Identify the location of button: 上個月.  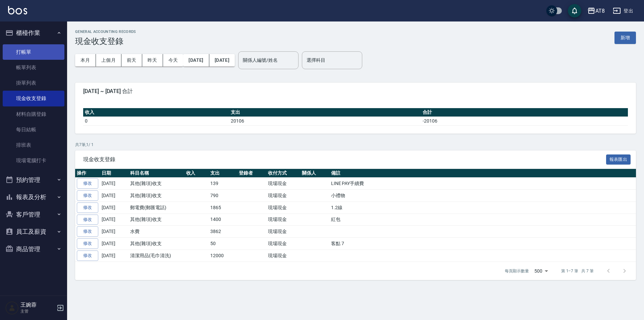
(108, 60).